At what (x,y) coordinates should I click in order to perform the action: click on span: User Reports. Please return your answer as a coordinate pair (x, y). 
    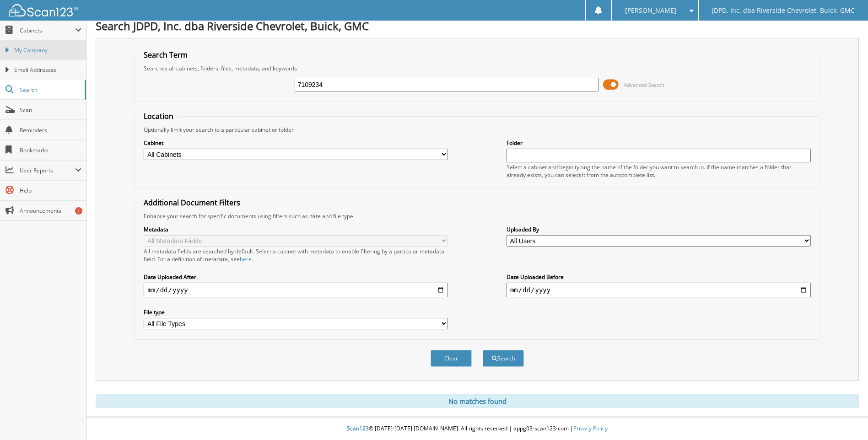
    Looking at the image, I should click on (47, 170).